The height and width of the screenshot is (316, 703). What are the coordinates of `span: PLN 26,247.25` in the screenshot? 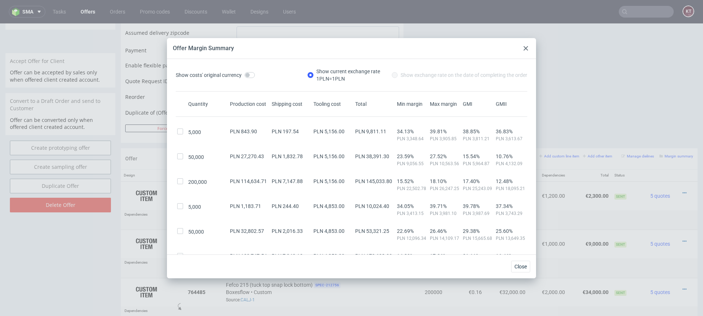 It's located at (445, 189).